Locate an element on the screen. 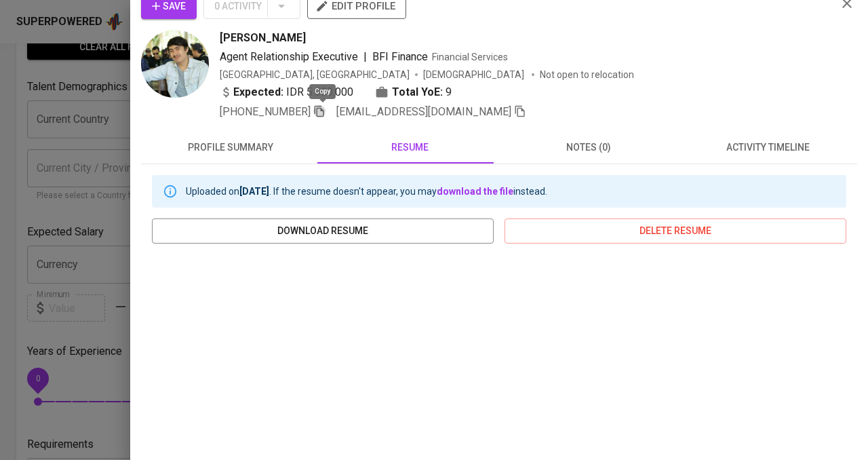 This screenshot has height=460, width=868. button: download resume is located at coordinates (323, 230).